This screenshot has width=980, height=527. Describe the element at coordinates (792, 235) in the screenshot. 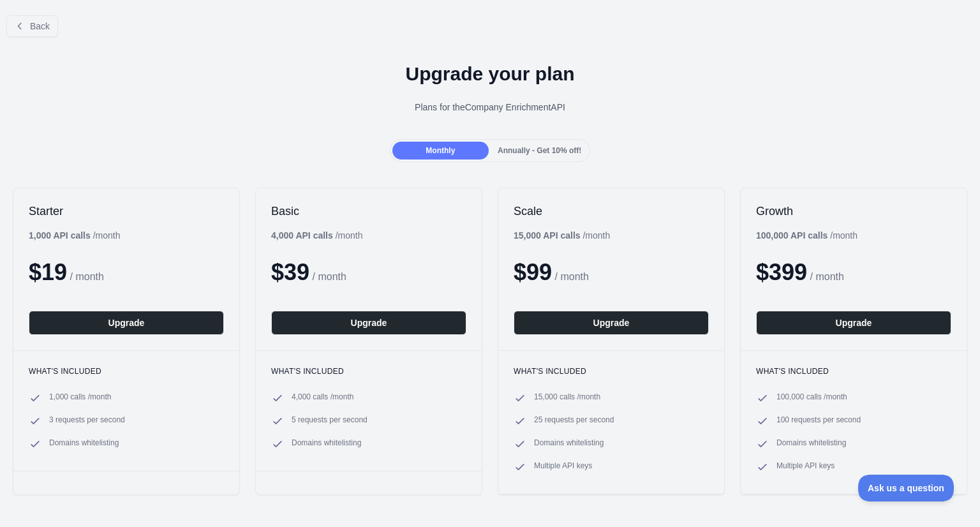

I see `b: 100,000 API calls` at that location.